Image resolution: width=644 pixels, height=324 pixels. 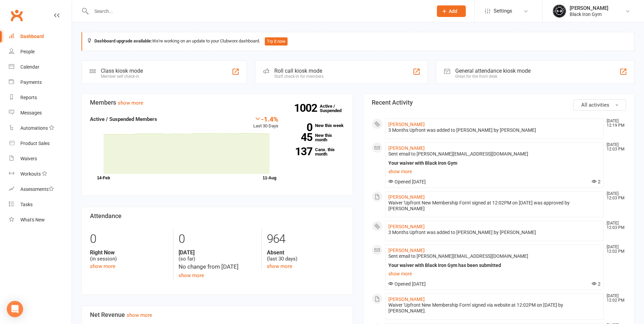 What do you see at coordinates (217, 256) in the screenshot?
I see `div: (so far)` at bounding box center [217, 256].